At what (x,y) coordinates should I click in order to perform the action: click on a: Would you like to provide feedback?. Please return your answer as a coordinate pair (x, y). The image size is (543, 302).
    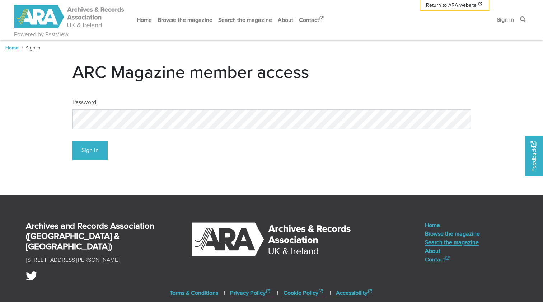
    Looking at the image, I should click on (534, 156).